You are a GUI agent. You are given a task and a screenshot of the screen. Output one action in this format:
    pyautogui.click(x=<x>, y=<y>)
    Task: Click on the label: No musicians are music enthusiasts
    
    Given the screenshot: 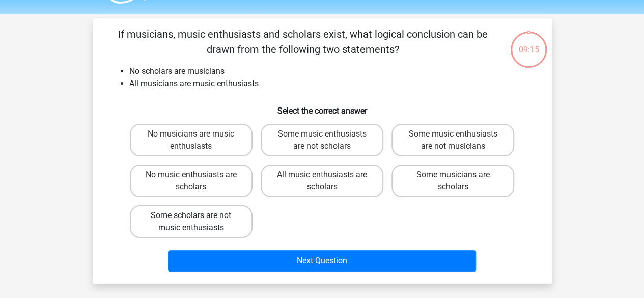 What is the action you would take?
    pyautogui.click(x=191, y=140)
    